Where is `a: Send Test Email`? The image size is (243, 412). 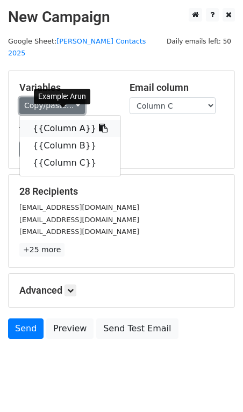
a: Send Test Email is located at coordinates (137, 329).